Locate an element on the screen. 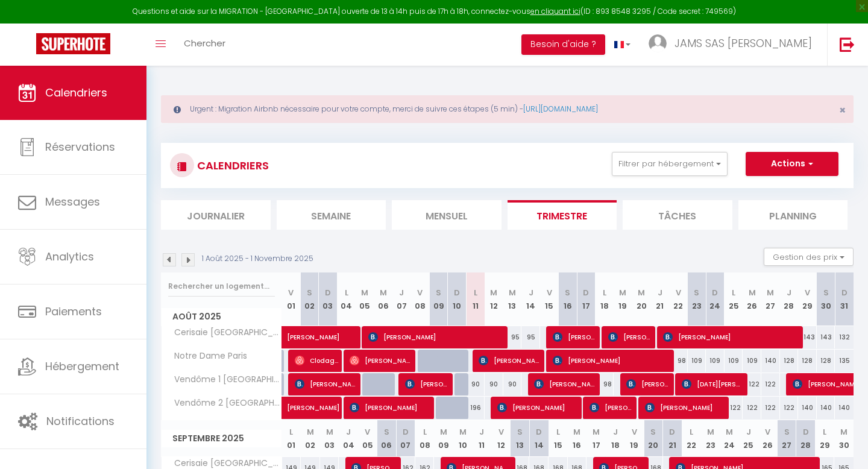 This screenshot has height=469, width=868. span: Calendriers is located at coordinates (76, 92).